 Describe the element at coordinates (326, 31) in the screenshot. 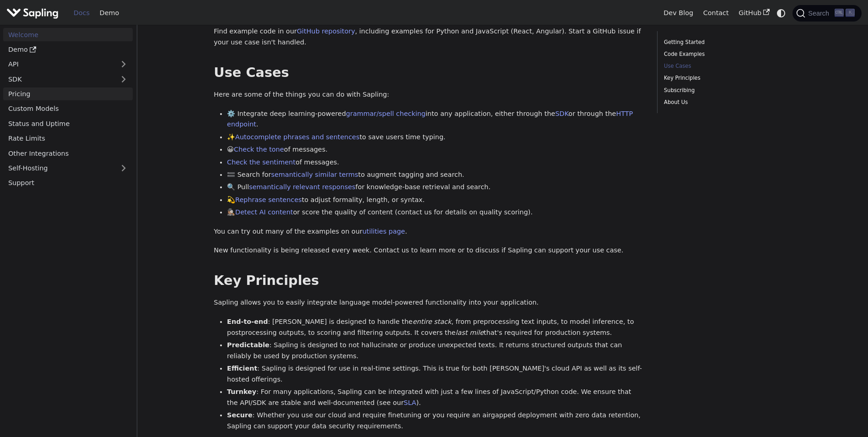

I see `a: GitHub repository` at that location.